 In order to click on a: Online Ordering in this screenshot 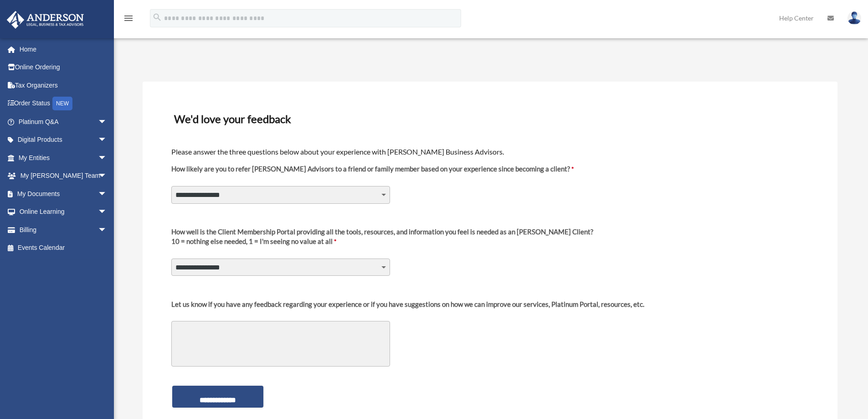, I will do `click(63, 67)`.